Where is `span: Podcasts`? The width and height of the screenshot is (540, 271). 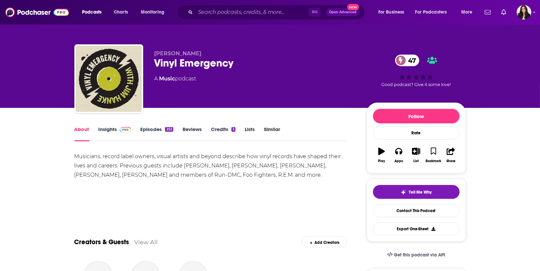 span: Podcasts is located at coordinates (92, 12).